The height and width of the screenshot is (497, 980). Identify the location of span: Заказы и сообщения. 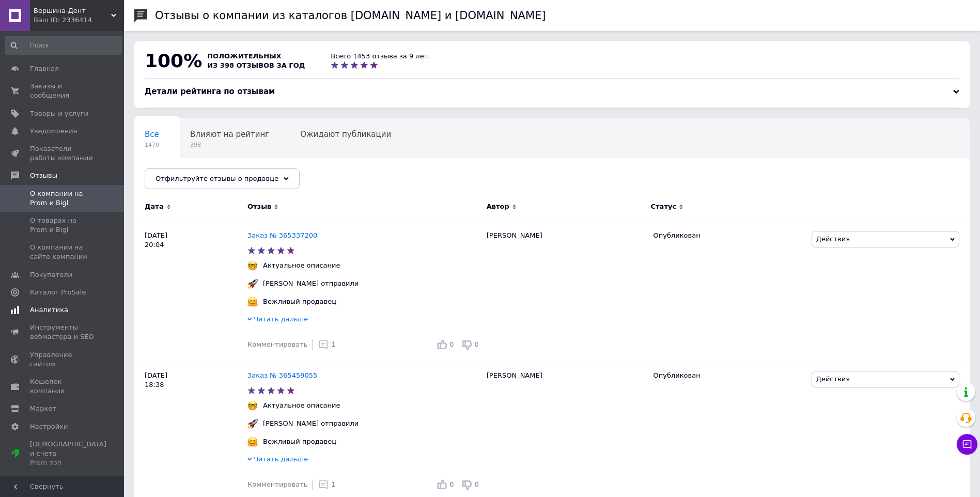
(63, 91).